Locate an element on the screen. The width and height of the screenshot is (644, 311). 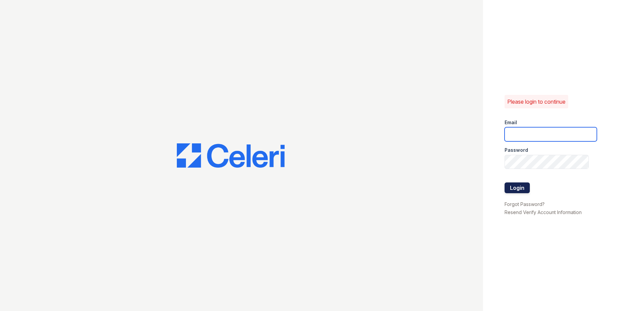
a: Resend Verify Account Information is located at coordinates (543, 212).